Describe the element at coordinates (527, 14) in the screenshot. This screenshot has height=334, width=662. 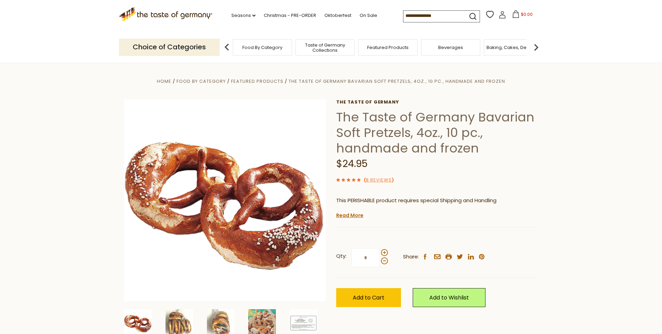
I see `span: $0.00` at that location.